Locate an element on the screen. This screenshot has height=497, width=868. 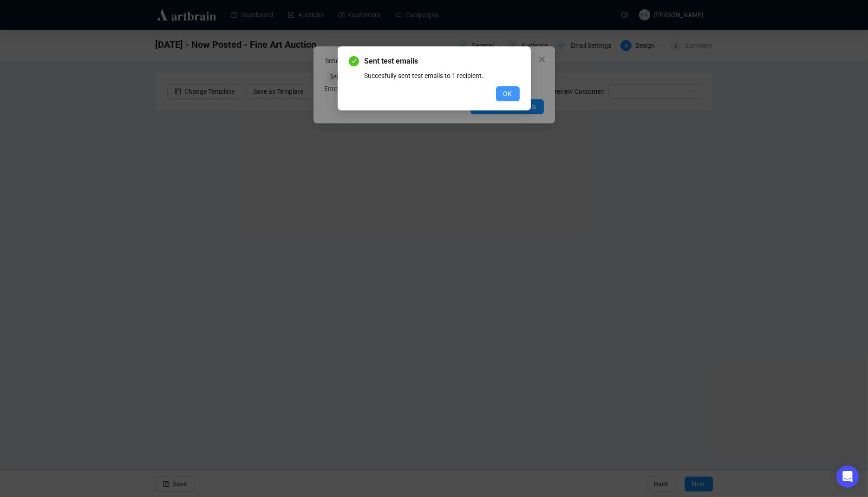
span: OK is located at coordinates (507, 94).